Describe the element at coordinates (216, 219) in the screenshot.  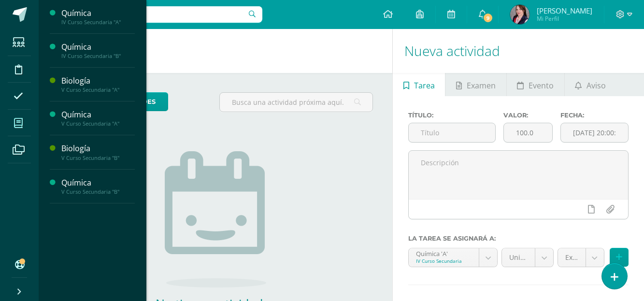
I see `img: no_activities.png` at that location.